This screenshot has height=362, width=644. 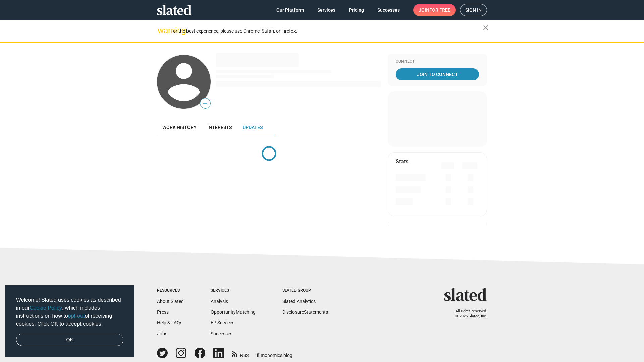 What do you see at coordinates (356, 10) in the screenshot?
I see `span: Pricing` at bounding box center [356, 10].